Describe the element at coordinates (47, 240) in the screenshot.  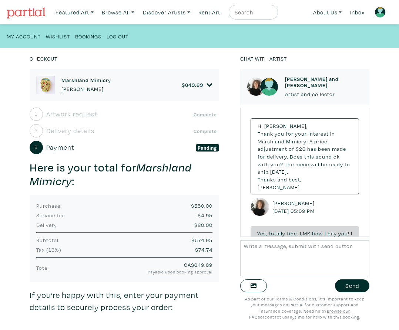
I see `span: Subtotal` at that location.